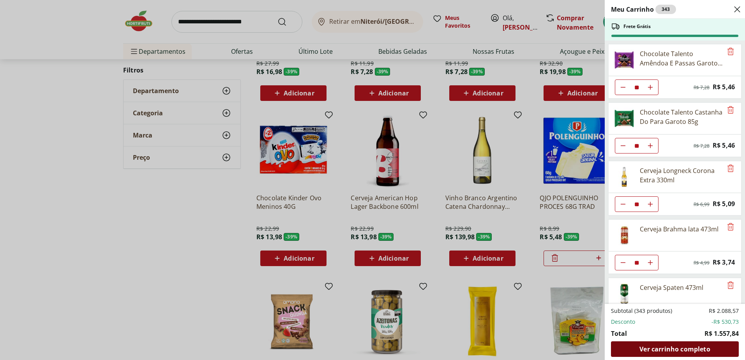 The width and height of the screenshot is (745, 360). Describe the element at coordinates (724, 262) in the screenshot. I see `span: R$ 3,74` at that location.